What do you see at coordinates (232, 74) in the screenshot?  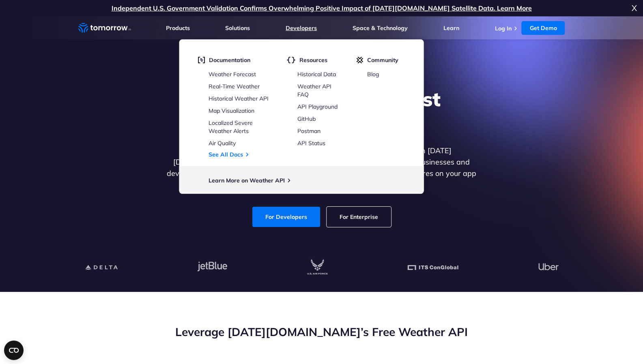 I see `a: Weather Forecast` at bounding box center [232, 74].